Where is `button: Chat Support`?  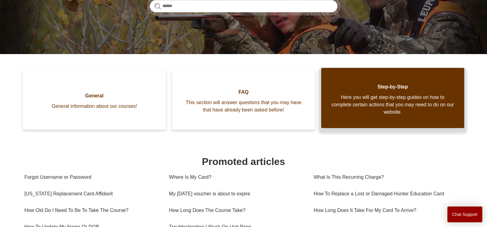
button: Chat Support is located at coordinates (465, 215).